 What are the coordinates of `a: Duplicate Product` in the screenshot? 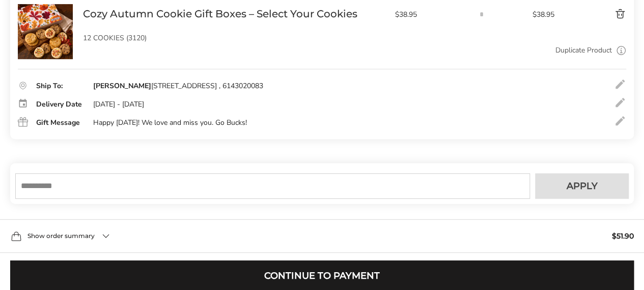 It's located at (584, 51).